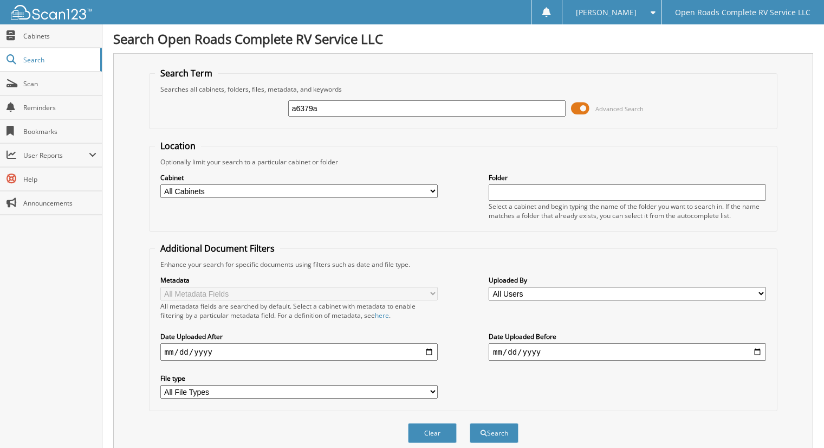  What do you see at coordinates (463, 89) in the screenshot?
I see `div: Searches all cabinets, folders, files, metadata, and keywords` at bounding box center [463, 89].